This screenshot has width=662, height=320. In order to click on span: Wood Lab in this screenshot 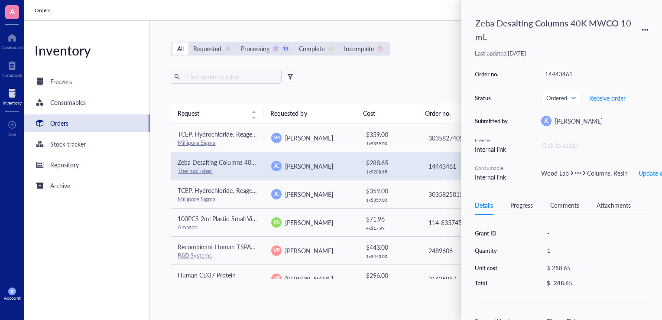, I will do `click(555, 173)`.